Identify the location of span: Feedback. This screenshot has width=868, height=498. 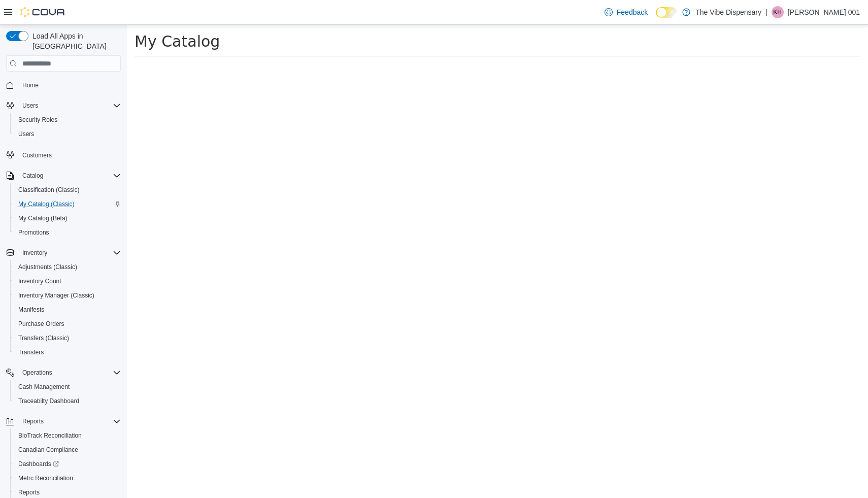
(632, 12).